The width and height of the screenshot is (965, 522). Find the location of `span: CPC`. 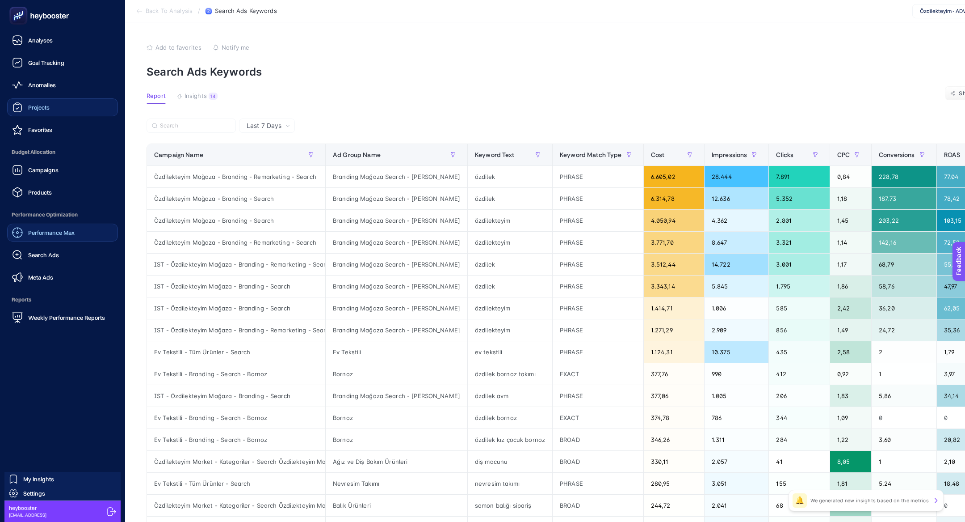

span: CPC is located at coordinates (844, 155).